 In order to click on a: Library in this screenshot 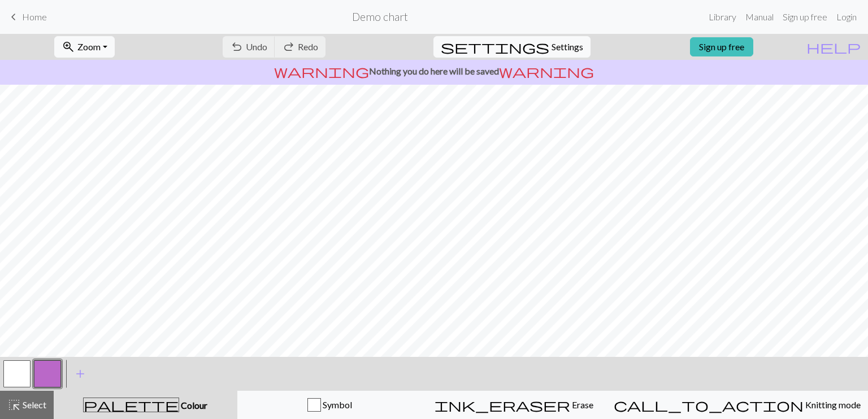, I will do `click(722, 17)`.